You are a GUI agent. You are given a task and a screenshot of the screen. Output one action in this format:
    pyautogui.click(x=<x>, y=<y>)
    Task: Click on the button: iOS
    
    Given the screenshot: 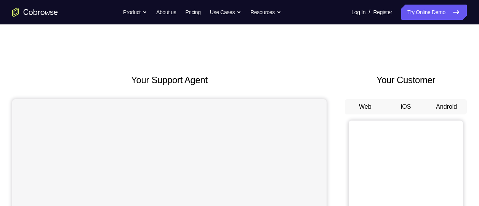 What is the action you would take?
    pyautogui.click(x=406, y=107)
    